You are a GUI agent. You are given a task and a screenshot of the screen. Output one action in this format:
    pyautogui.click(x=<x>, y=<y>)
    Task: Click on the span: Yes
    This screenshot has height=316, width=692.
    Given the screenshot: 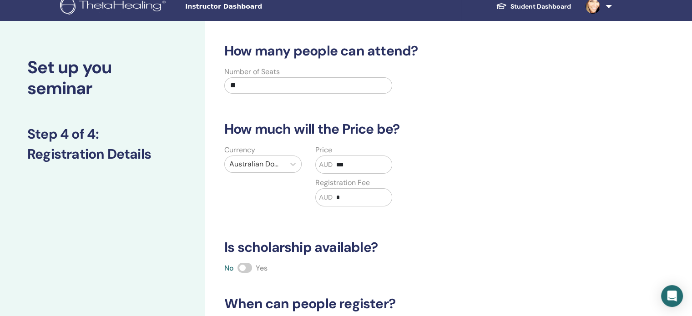 What is the action you would take?
    pyautogui.click(x=262, y=268)
    